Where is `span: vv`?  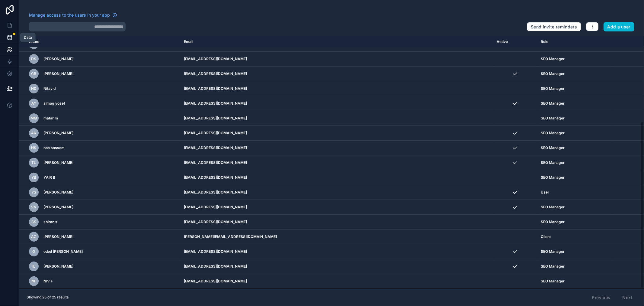 span: vv is located at coordinates (34, 207).